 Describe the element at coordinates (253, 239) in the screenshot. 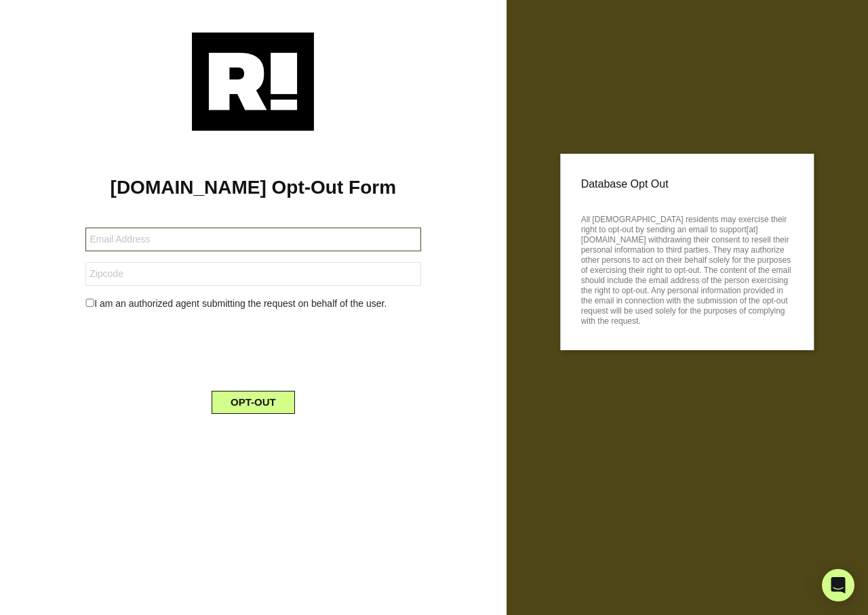

I see `input: Email Address` at that location.